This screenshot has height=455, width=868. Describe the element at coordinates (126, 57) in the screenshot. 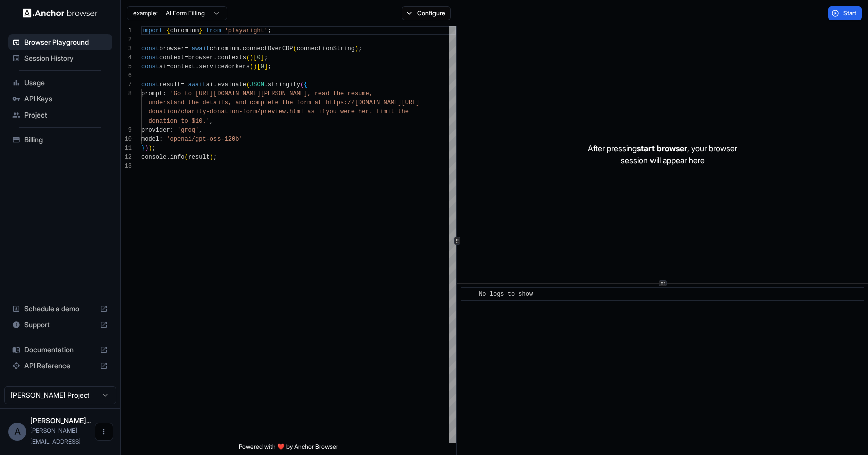

I see `div: 4` at that location.